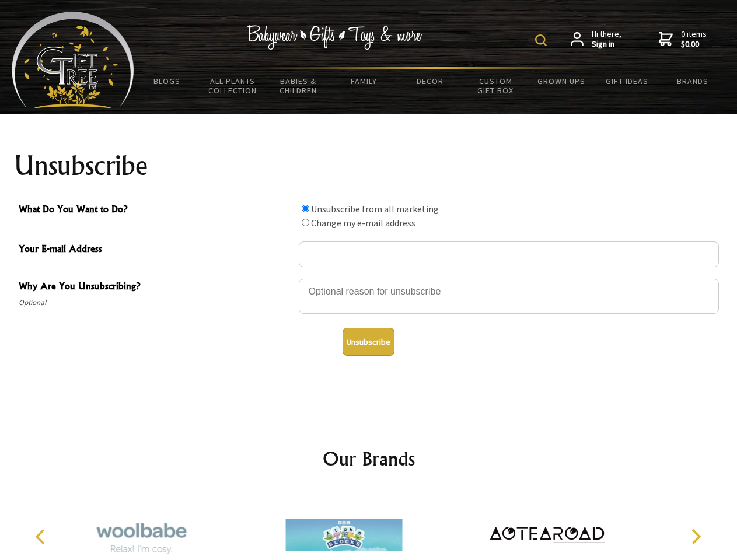 The height and width of the screenshot is (560, 737). I want to click on a: Babies & Children, so click(298, 86).